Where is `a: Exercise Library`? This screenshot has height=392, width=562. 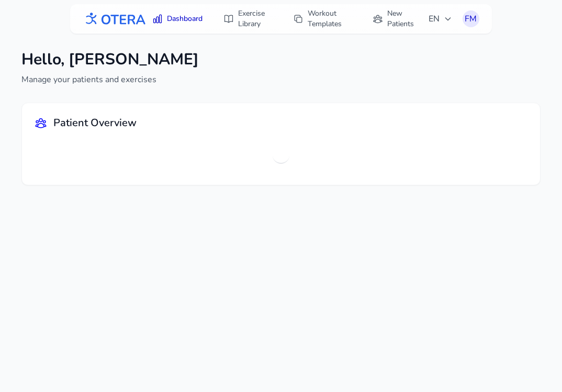 a: Exercise Library is located at coordinates (248, 19).